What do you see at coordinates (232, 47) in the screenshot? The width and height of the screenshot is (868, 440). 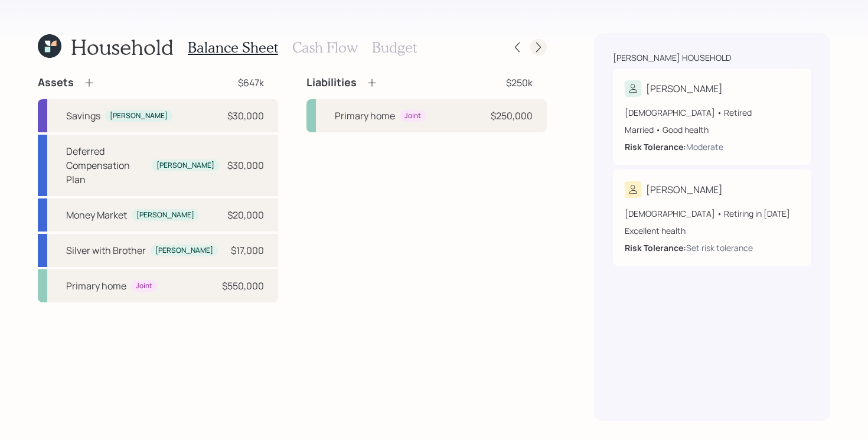 I see `h3: Balance Sheet` at bounding box center [232, 47].